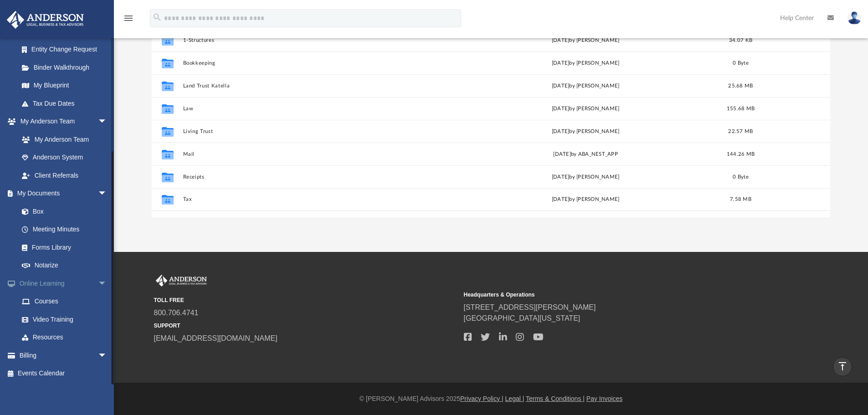  What do you see at coordinates (741, 131) in the screenshot?
I see `span: 22.57 MB` at bounding box center [741, 131].